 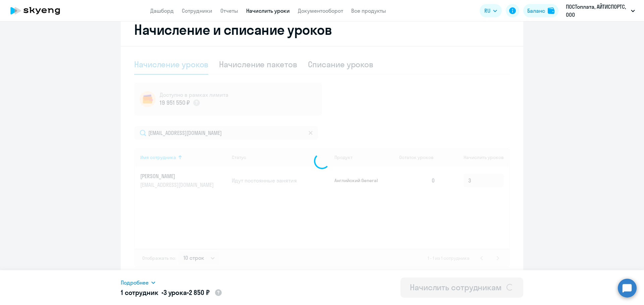 I want to click on button: RU, so click(x=490, y=11).